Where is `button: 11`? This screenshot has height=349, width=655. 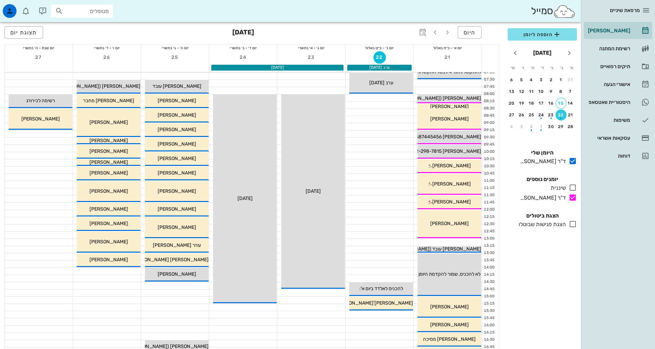
button: 11 is located at coordinates (532, 92).